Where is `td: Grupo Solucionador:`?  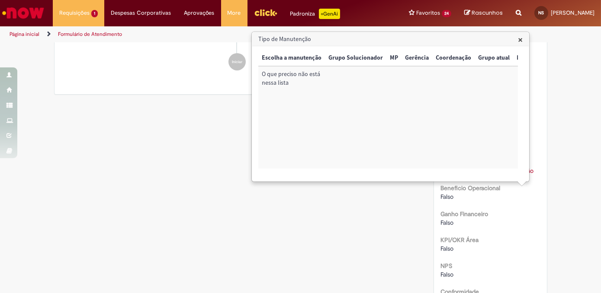 td: Grupo Solucionador: is located at coordinates (356, 117).